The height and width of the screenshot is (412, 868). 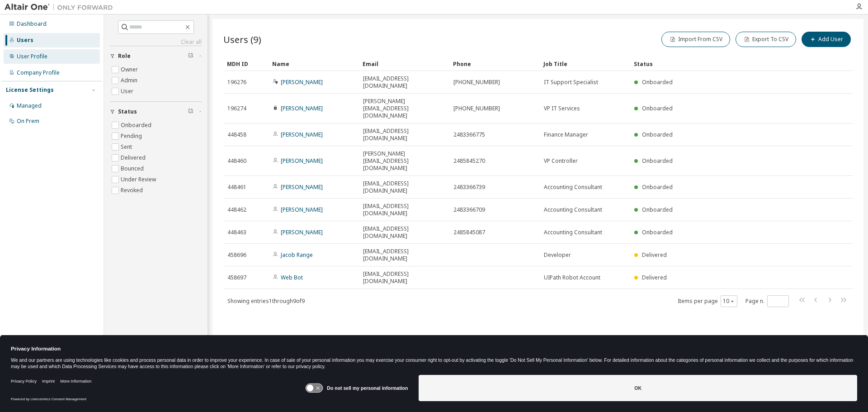 What do you see at coordinates (585, 64) in the screenshot?
I see `div: Job Title` at bounding box center [585, 64].